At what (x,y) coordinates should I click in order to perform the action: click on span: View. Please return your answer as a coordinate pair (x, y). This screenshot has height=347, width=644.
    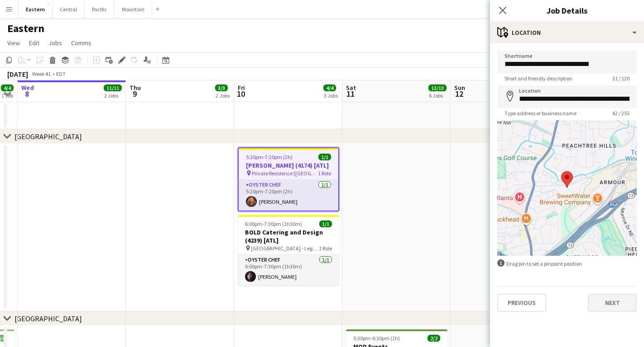
    Looking at the image, I should click on (13, 43).